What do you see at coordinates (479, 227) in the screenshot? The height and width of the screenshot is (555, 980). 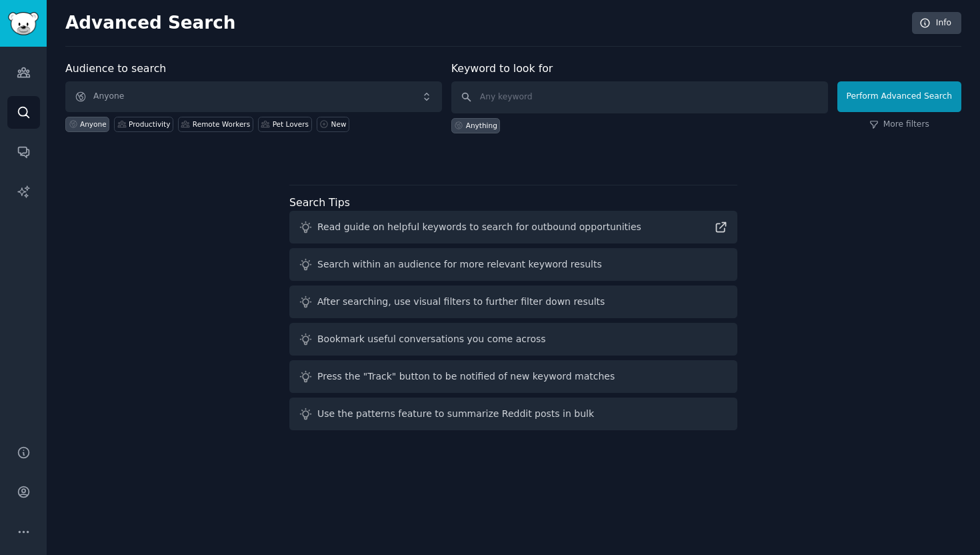 I see `div: Read guide on helpful keywords to search for outbound opportunities` at bounding box center [479, 227].